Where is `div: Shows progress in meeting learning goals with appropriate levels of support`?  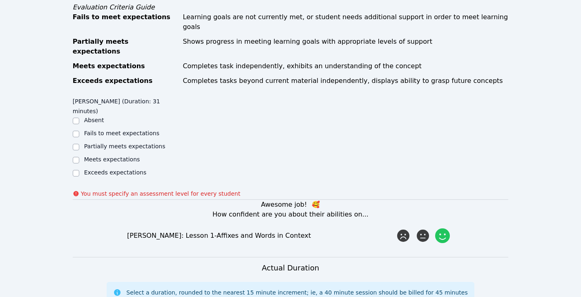
div: Shows progress in meeting learning goals with appropriate levels of support is located at coordinates (345, 47).